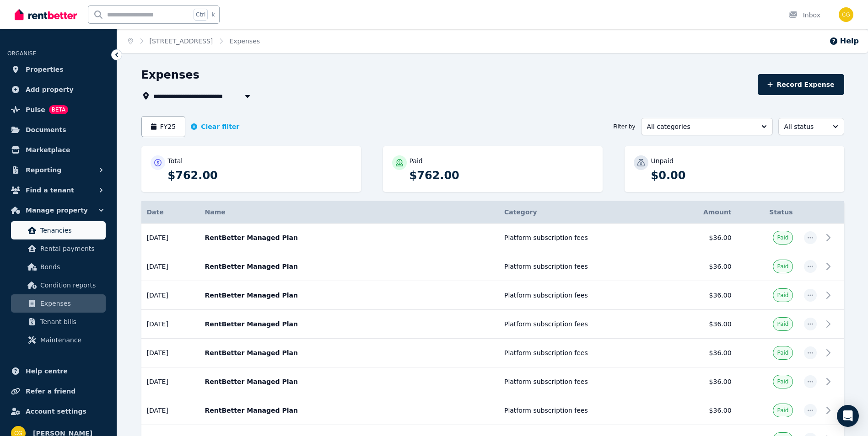  Describe the element at coordinates (58, 130) in the screenshot. I see `a: Documents` at that location.